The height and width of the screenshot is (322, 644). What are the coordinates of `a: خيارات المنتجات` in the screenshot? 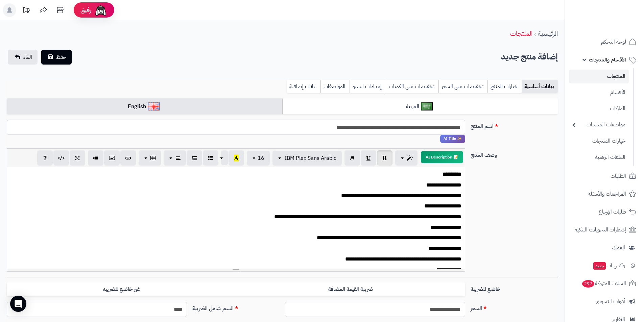 It's located at (599, 141).